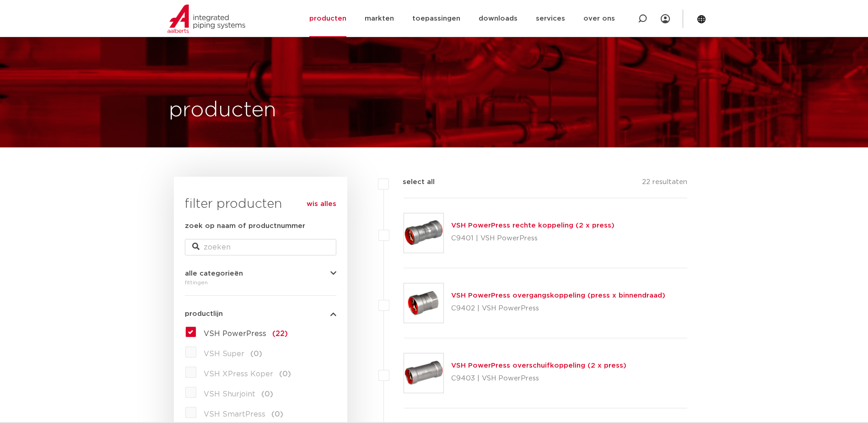 Image resolution: width=868 pixels, height=423 pixels. I want to click on a: VSH PowerPress overgangskoppeling (press x binnendraad), so click(559, 295).